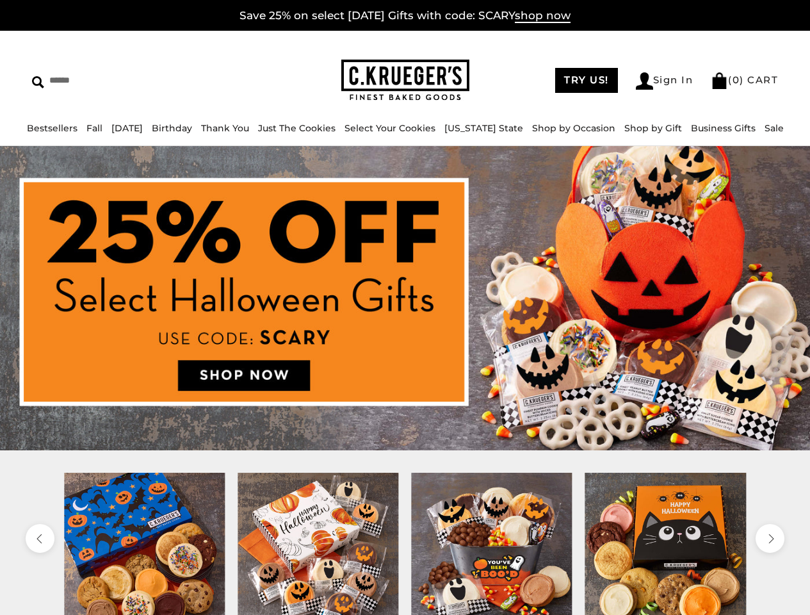 Image resolution: width=810 pixels, height=615 pixels. What do you see at coordinates (542, 16) in the screenshot?
I see `span: shop now` at bounding box center [542, 16].